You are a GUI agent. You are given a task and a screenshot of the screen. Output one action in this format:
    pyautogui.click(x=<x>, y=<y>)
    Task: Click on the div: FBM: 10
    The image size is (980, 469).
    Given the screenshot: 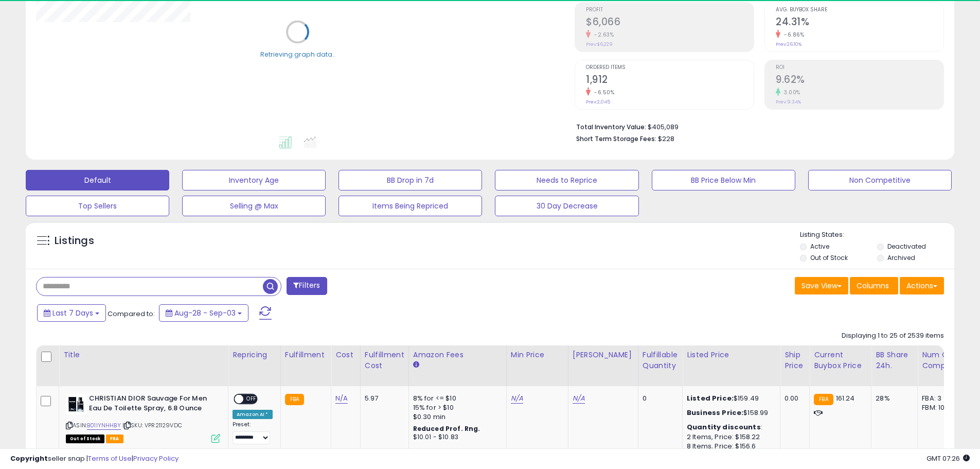 What is the action you would take?
    pyautogui.click(x=939, y=408)
    